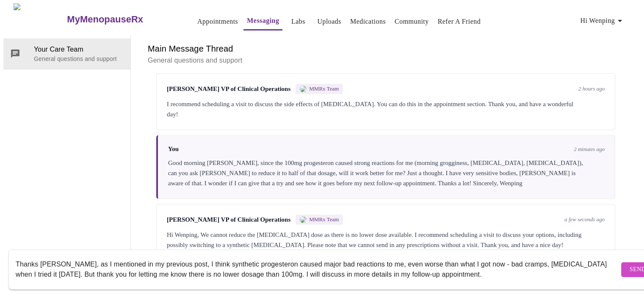 The height and width of the screenshot is (294, 644). What do you see at coordinates (298, 22) in the screenshot?
I see `button: Labs` at bounding box center [298, 22].